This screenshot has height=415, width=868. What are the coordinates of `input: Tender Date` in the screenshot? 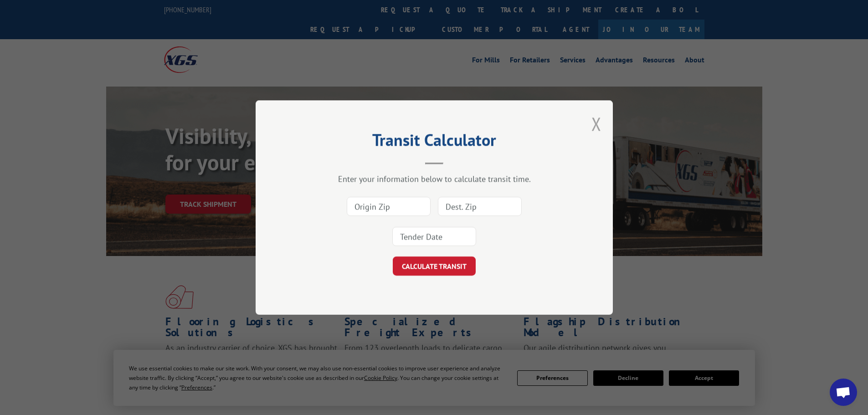 It's located at (434, 237).